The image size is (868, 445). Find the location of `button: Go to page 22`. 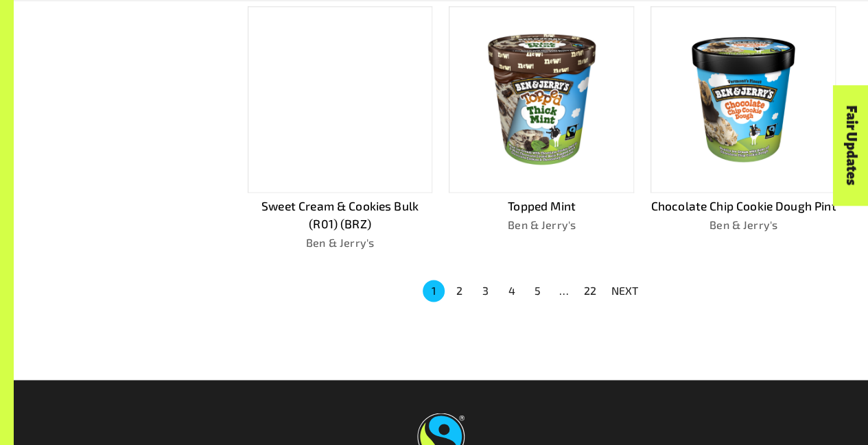

button: Go to page 22 is located at coordinates (591, 291).